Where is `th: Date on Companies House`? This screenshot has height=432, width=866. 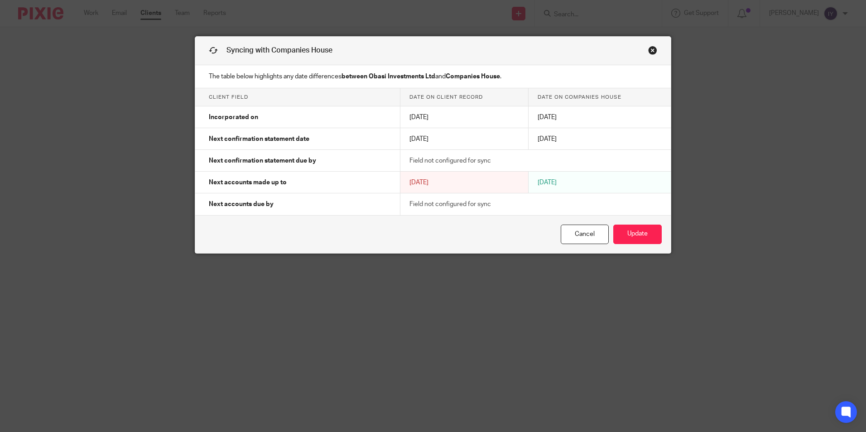
th: Date on Companies House is located at coordinates (599, 97).